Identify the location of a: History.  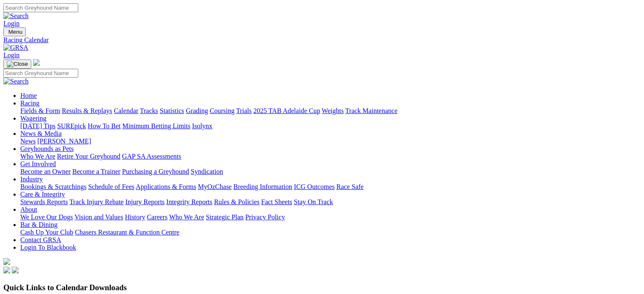
(135, 217).